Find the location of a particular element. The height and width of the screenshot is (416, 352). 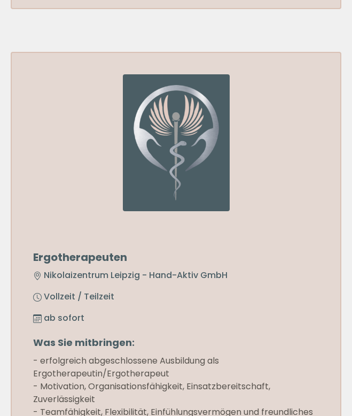

p: Was Sie mitbringen: is located at coordinates (176, 343).